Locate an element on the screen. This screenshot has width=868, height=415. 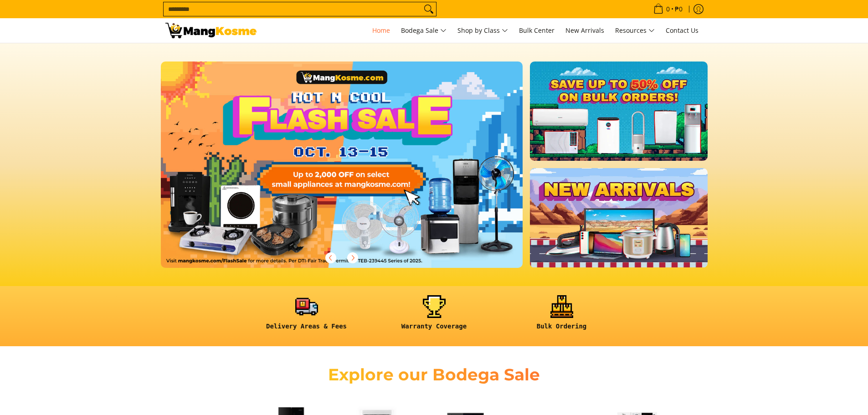
a: More is located at coordinates (357, 172).